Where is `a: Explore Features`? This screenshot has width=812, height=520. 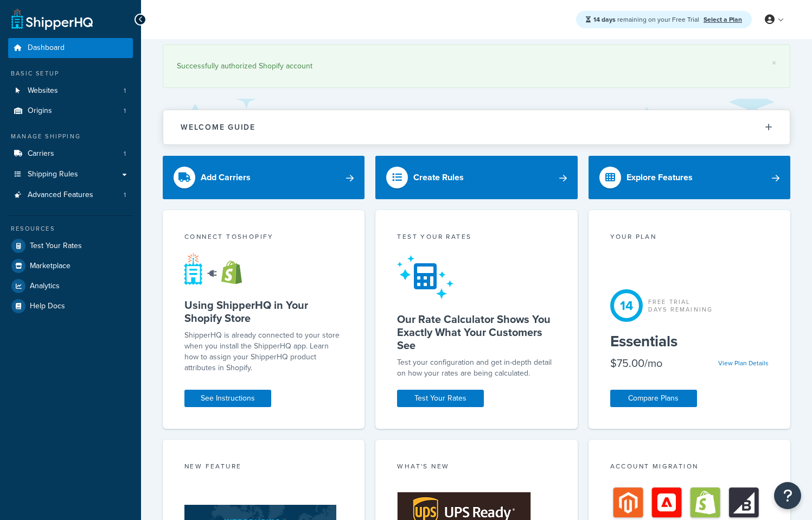
a: Explore Features is located at coordinates (689, 178).